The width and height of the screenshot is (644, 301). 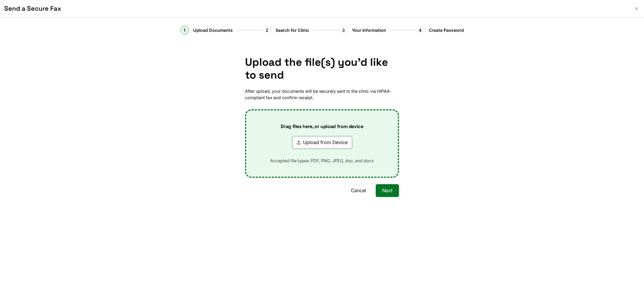 What do you see at coordinates (322, 161) in the screenshot?
I see `p: Accepted file types: PDF, PNG, JPEG, doc, and docx` at bounding box center [322, 161].